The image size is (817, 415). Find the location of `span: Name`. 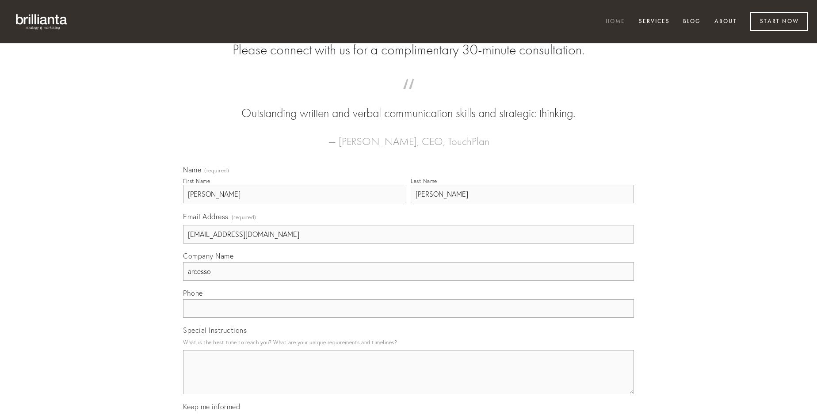

span: Name is located at coordinates (192, 170).